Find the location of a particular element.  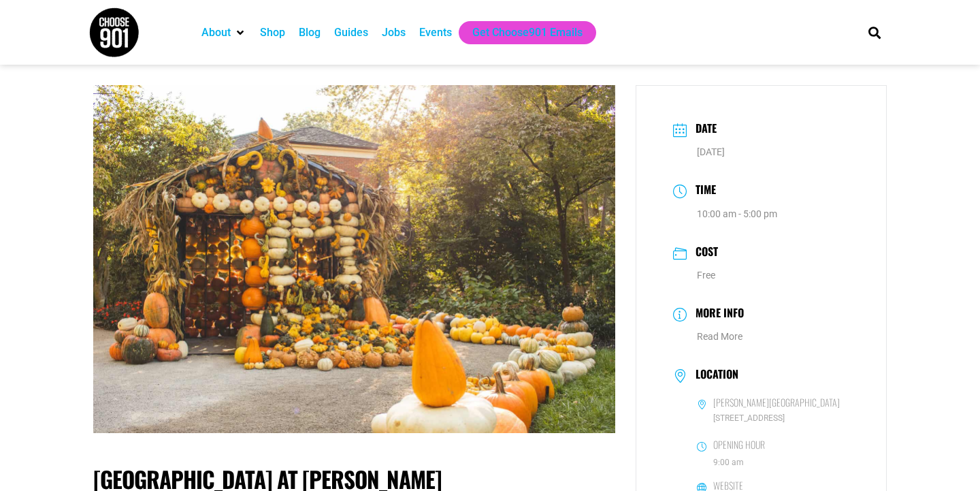

h3: Time is located at coordinates (703, 191).